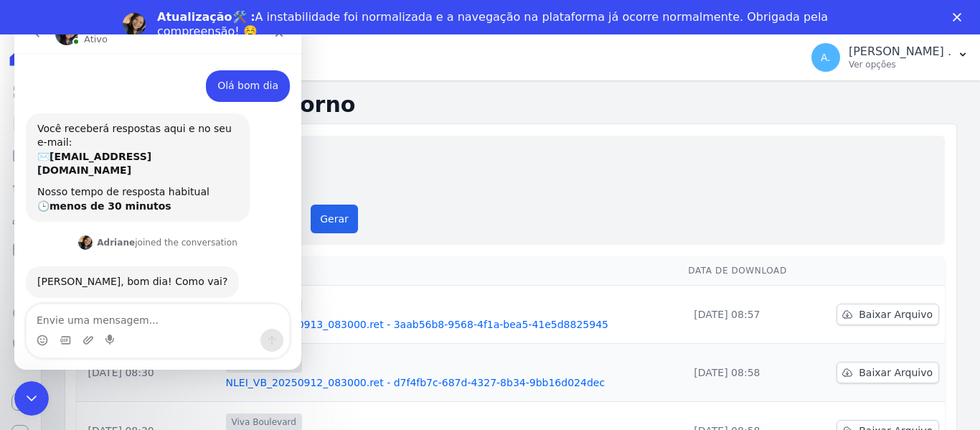 The width and height of the screenshot is (980, 430). I want to click on b: Adriane, so click(101, 228).